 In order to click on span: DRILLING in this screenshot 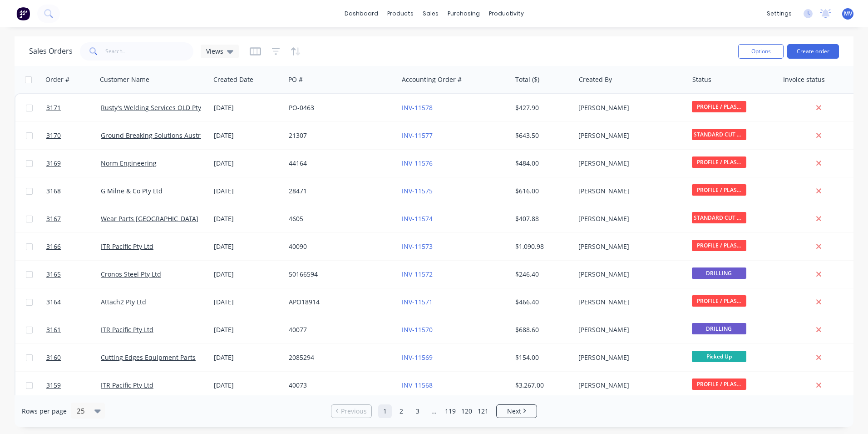, I will do `click(719, 328)`.